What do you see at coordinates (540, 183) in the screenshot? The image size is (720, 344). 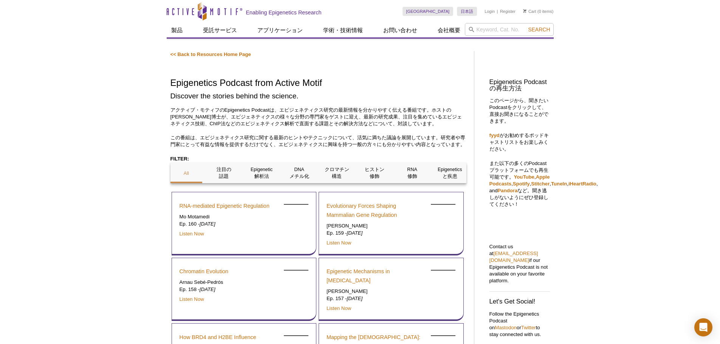 I see `strong: Stitcher` at bounding box center [540, 183].